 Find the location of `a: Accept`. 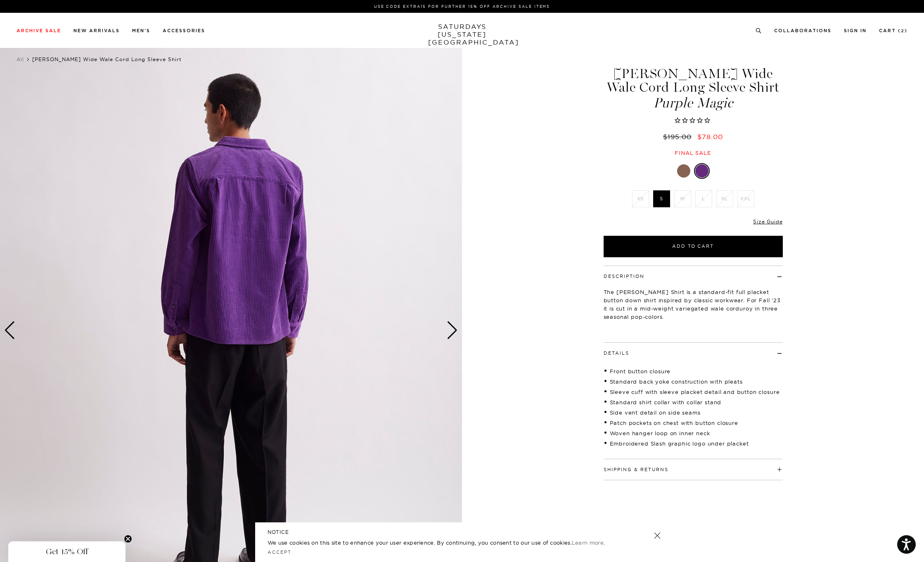

a: Accept is located at coordinates (280, 552).